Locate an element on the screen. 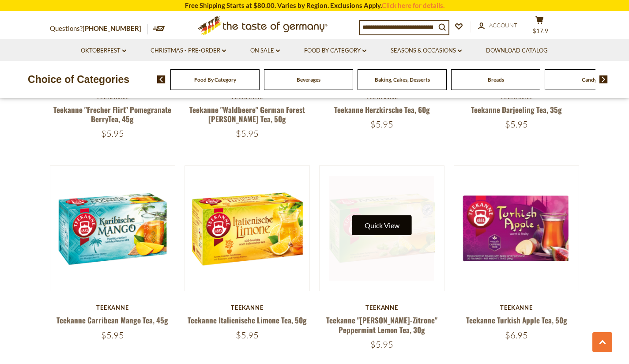  button: $17.9 is located at coordinates (540, 27).